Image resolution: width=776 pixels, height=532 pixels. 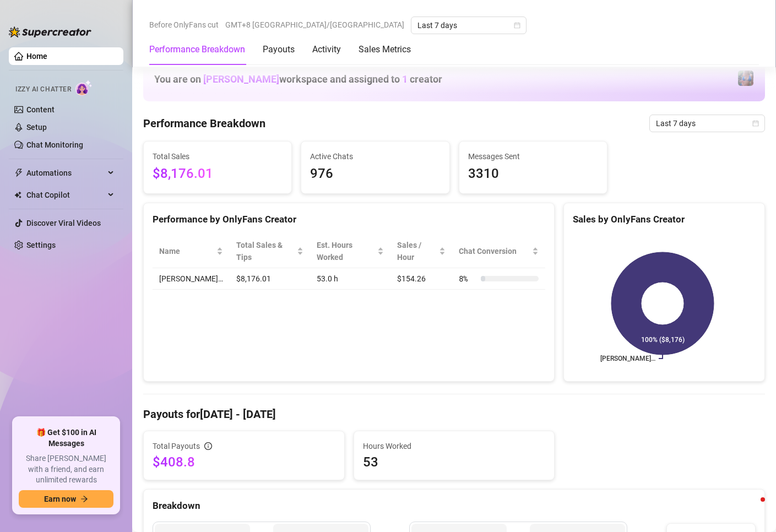 What do you see at coordinates (533, 174) in the screenshot?
I see `span: 3310` at bounding box center [533, 174].